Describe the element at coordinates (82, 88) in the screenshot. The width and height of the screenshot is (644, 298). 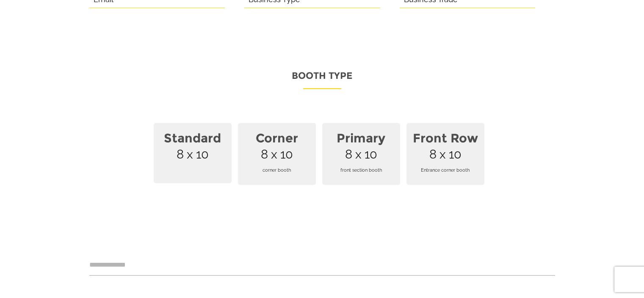
I see `input: Enter your last name` at that location.